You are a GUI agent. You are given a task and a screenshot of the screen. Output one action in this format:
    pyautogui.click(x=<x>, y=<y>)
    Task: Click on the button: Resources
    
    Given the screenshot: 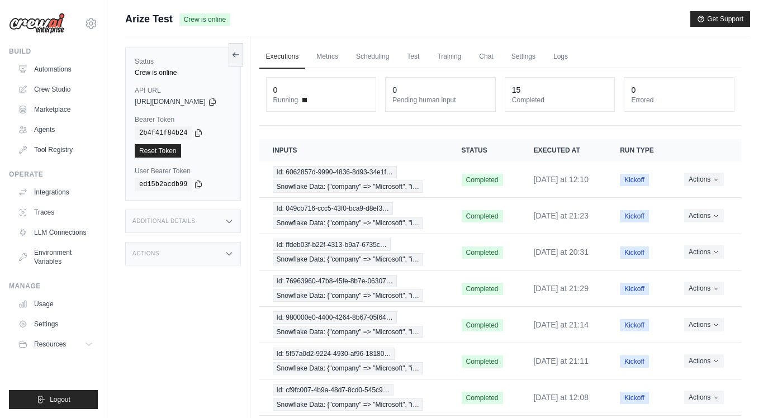 What is the action you would take?
    pyautogui.click(x=55, y=344)
    